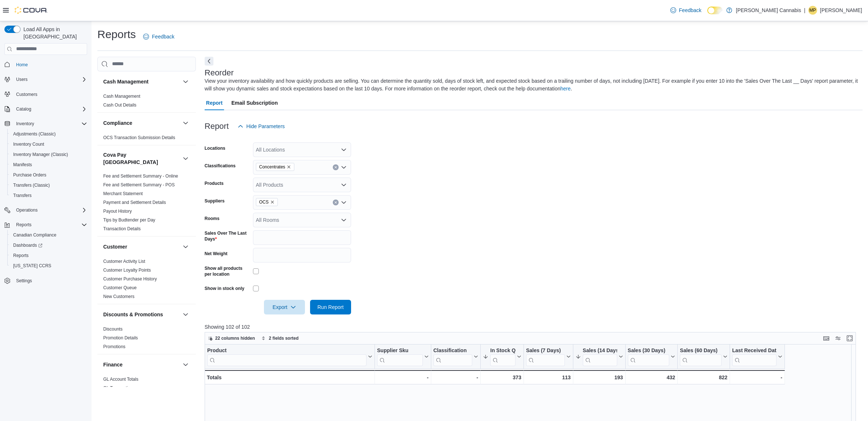  Describe the element at coordinates (217, 126) in the screenshot. I see `h3: Report` at that location.